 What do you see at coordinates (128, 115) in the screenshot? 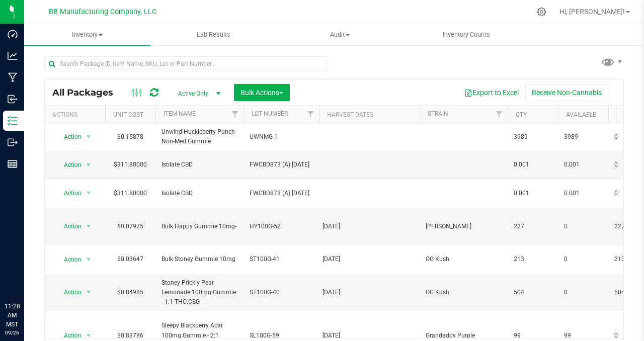
I see `a: Unit Cost` at bounding box center [128, 115].